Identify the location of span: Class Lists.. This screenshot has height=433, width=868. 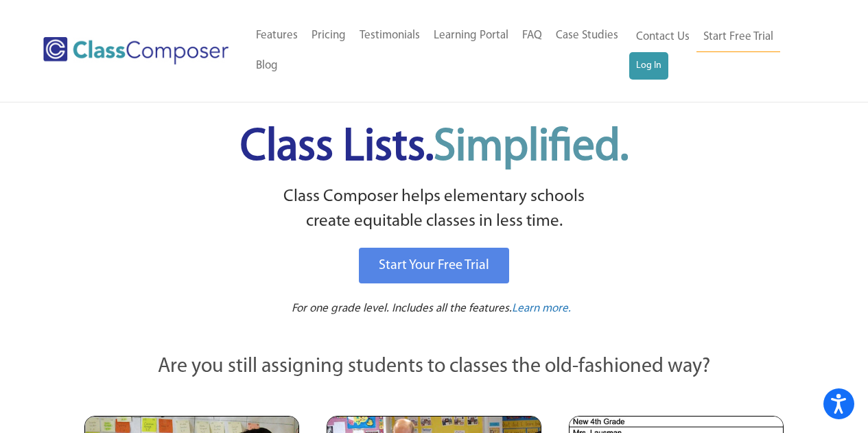
(434, 147).